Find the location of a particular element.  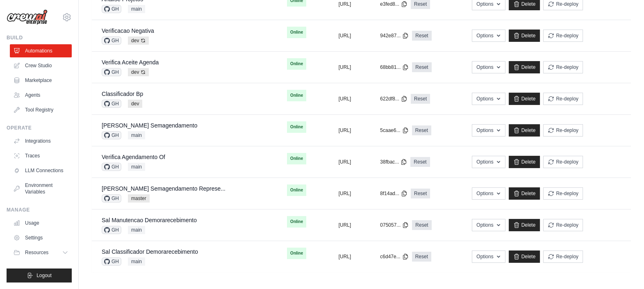

a: Crew Studio is located at coordinates (41, 65).